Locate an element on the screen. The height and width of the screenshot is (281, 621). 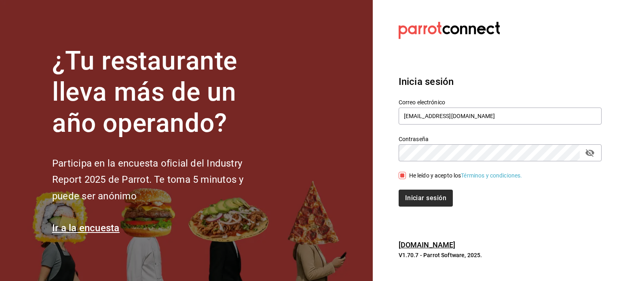
label: Correo electrónico is located at coordinates (500, 102).